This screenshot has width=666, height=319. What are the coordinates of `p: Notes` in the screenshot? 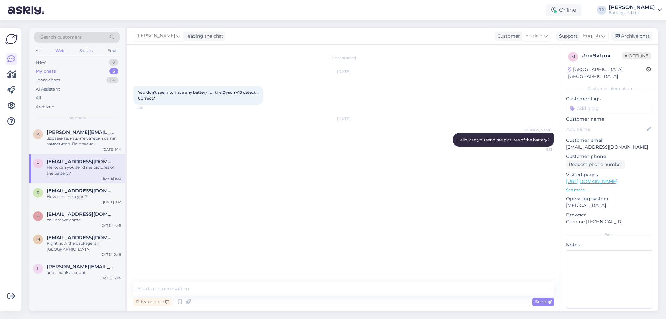 It's located at (609, 245).